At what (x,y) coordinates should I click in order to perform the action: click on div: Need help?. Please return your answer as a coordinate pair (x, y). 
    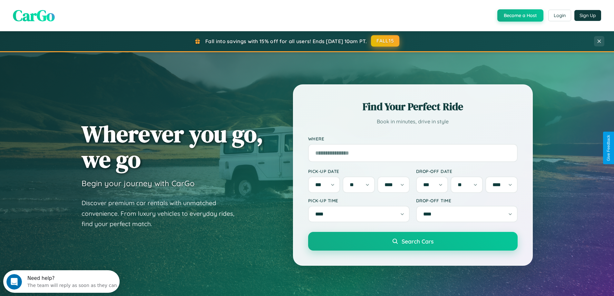
    Looking at the image, I should click on (69, 8).